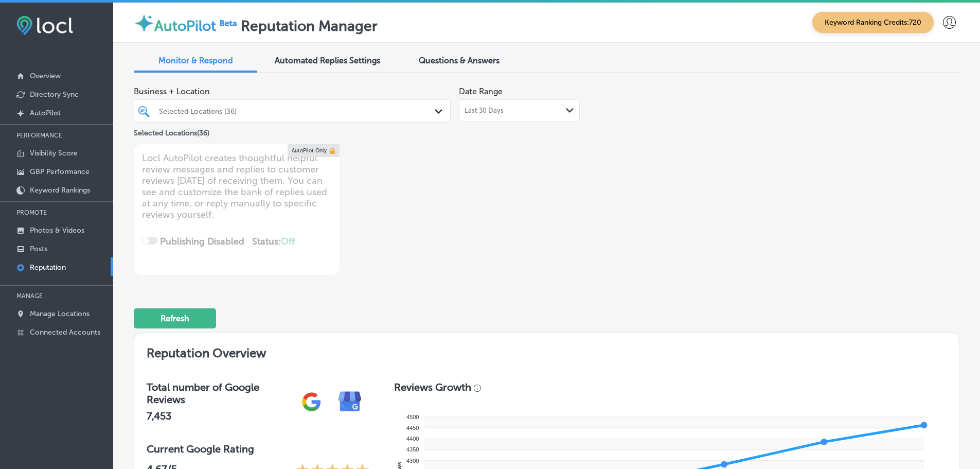  Describe the element at coordinates (258, 449) in the screenshot. I see `h3: Current Google Rating` at that location.